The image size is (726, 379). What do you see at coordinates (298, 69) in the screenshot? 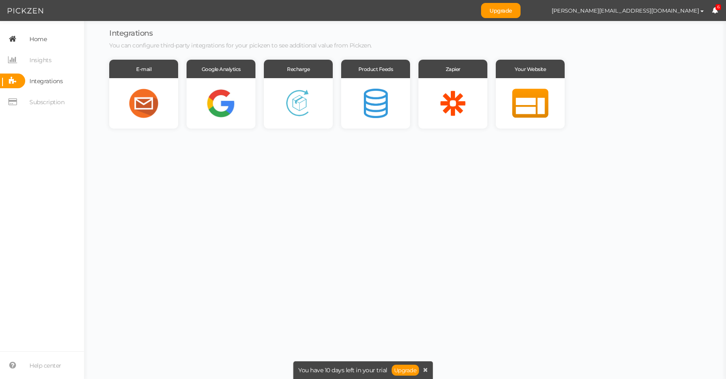
I see `div: Recharge` at bounding box center [298, 69].